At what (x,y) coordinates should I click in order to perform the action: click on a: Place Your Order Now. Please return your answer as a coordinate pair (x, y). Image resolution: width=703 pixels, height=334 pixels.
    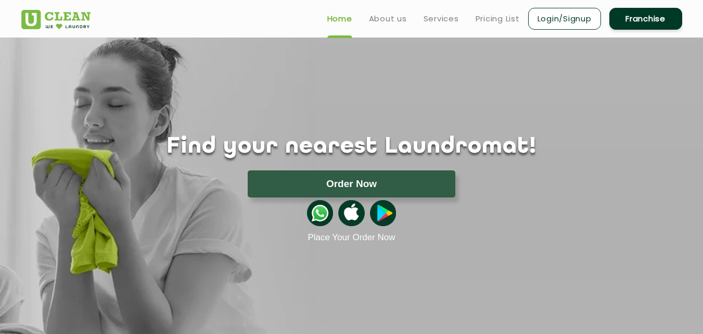
    Looking at the image, I should click on (351, 237).